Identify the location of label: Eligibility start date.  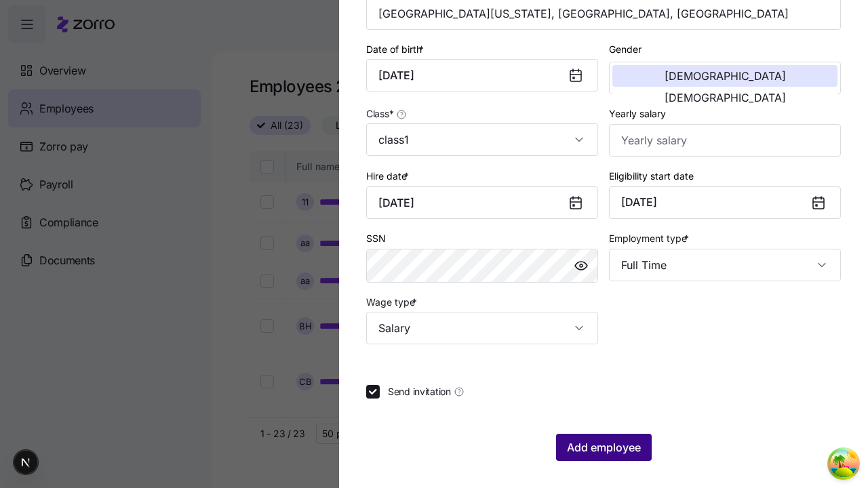
(651, 176).